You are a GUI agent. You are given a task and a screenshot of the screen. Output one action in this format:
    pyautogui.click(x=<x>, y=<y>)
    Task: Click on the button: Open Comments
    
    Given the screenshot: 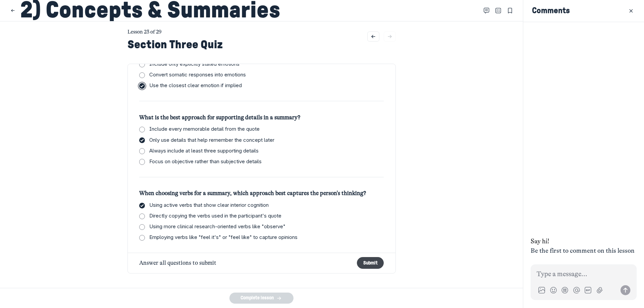 What is the action you would take?
    pyautogui.click(x=486, y=11)
    